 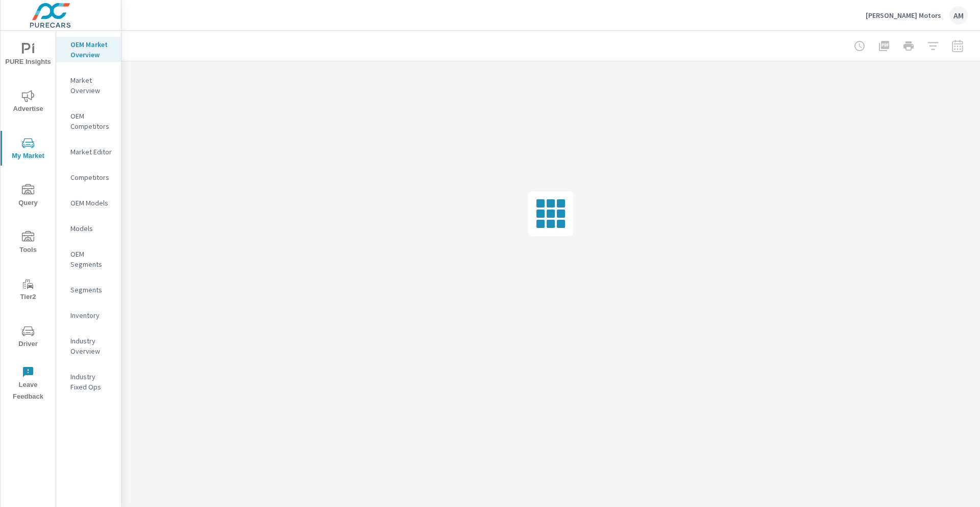 What do you see at coordinates (91, 50) in the screenshot?
I see `p: OEM Market Overview` at bounding box center [91, 50].